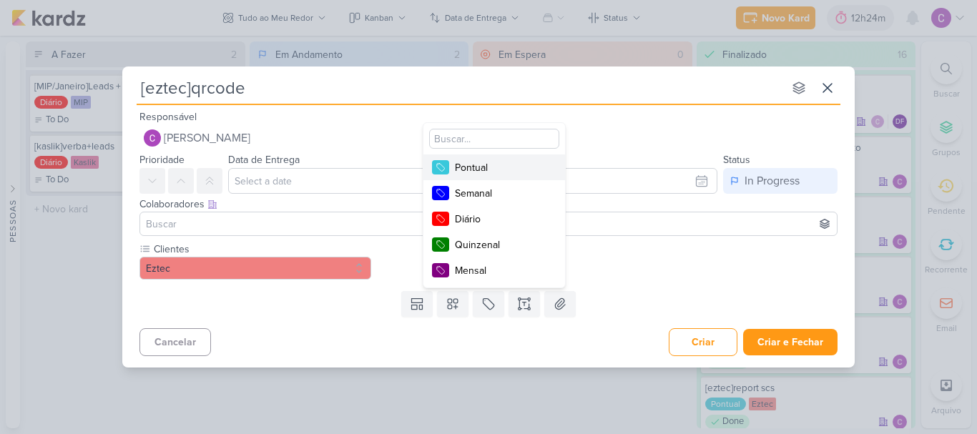  What do you see at coordinates (494, 139) in the screenshot?
I see `input: Buscar...` at bounding box center [494, 139].